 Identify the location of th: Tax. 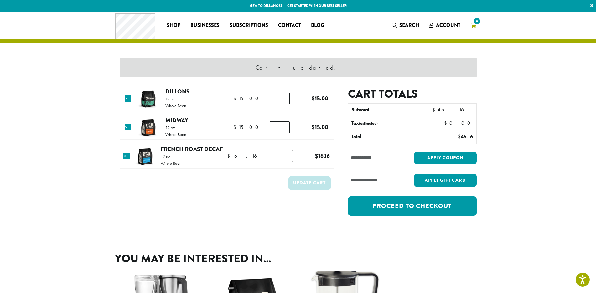
(393, 124).